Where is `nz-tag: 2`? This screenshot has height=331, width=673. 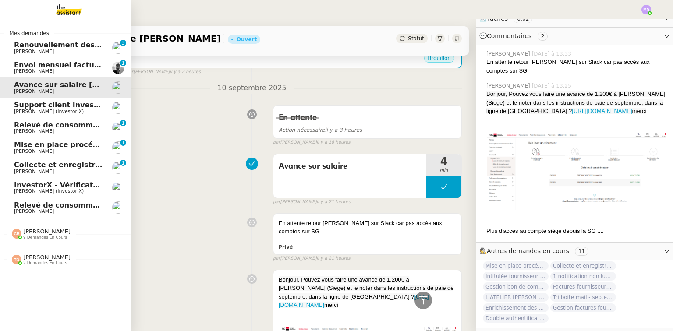 nz-tag: 2 is located at coordinates (543, 36).